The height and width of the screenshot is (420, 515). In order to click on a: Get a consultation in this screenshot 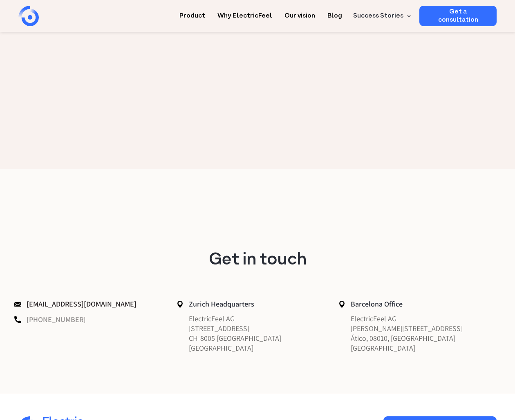, I will do `click(458, 16)`.